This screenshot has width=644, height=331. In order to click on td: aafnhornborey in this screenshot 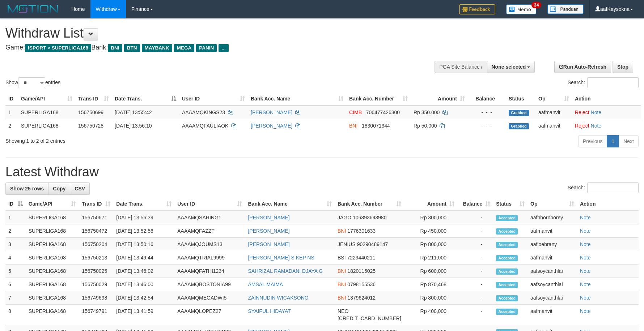, I will do `click(552, 217)`.